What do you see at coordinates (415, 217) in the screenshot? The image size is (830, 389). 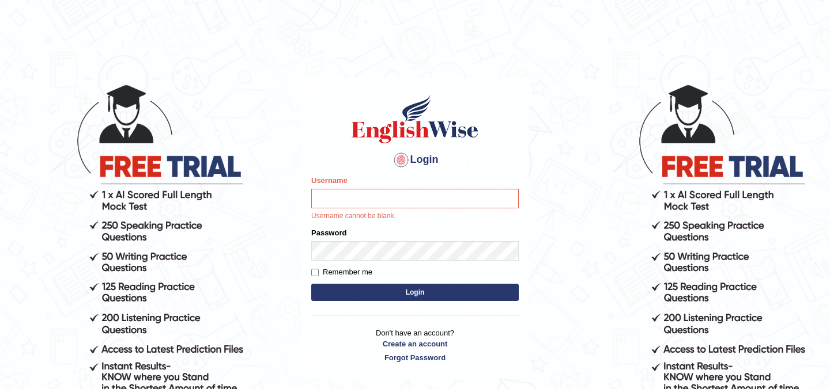 I see `p: Username cannot be blank.` at bounding box center [415, 217].